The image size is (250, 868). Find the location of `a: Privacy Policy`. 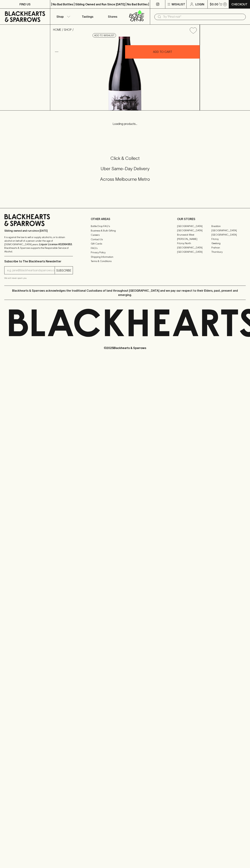

a: Privacy Policy is located at coordinates (125, 252).